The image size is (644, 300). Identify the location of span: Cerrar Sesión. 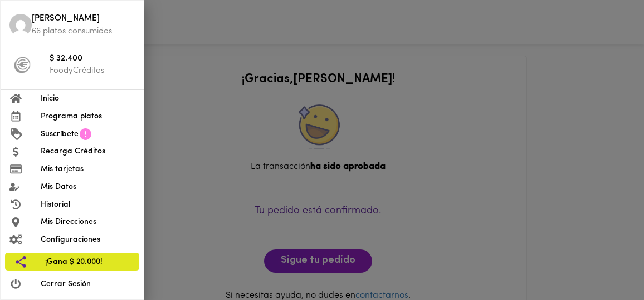
(87, 285).